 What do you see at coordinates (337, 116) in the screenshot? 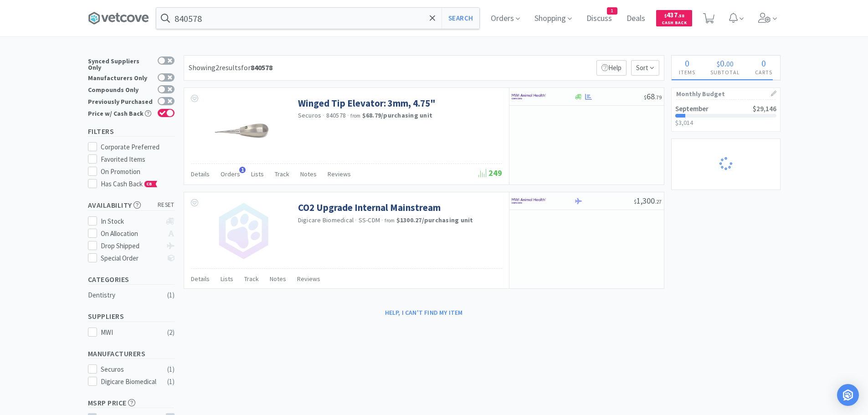
I see `span: 840578` at bounding box center [337, 116].